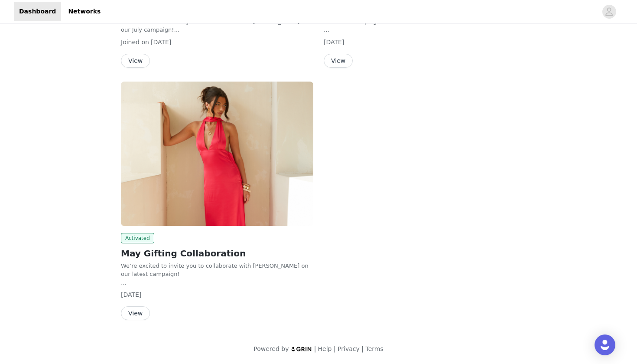 Image resolution: width=637 pixels, height=364 pixels. Describe the element at coordinates (348, 348) in the screenshot. I see `a: Privacy` at that location.